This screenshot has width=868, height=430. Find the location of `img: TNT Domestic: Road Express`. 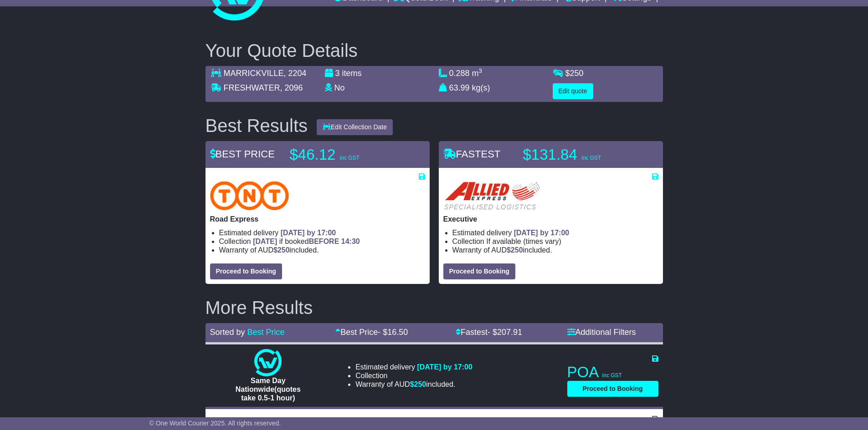

img: TNT Domestic: Road Express is located at coordinates (250, 196).